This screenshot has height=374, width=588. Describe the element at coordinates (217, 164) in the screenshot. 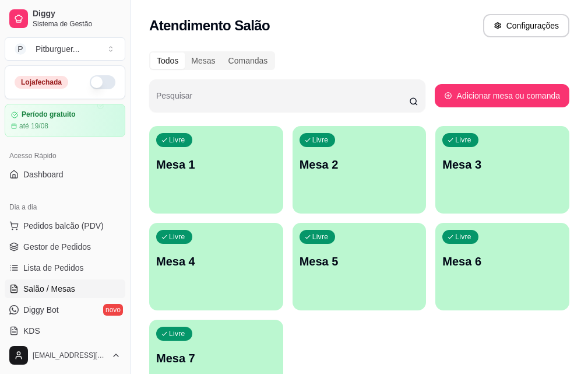

I see `p: Mesa 1` at that location.